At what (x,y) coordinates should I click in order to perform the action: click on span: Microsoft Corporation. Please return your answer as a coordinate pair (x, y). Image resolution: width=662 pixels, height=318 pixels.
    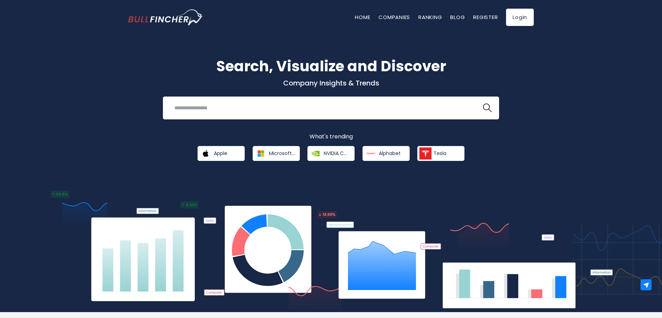
    Looking at the image, I should click on (282, 153).